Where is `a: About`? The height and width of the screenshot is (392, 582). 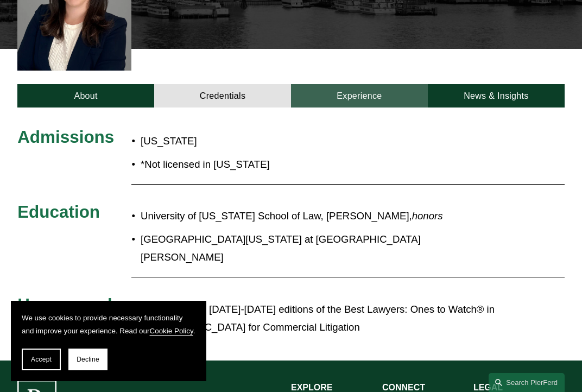 a: About is located at coordinates (86, 95).